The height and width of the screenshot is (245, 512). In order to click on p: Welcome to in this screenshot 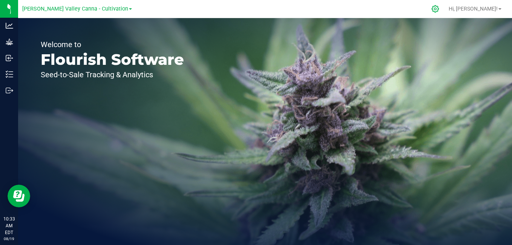, I will do `click(112, 45)`.